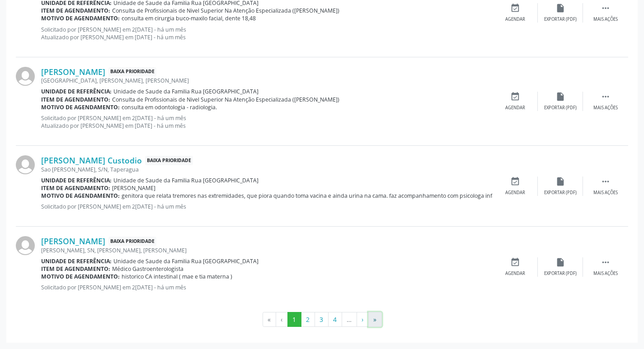 This screenshot has width=644, height=349. Describe the element at coordinates (322, 320) in the screenshot. I see `button: Go to page 3` at that location.